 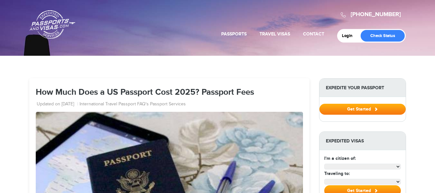 What do you see at coordinates (169, 92) in the screenshot?
I see `h1: How Much Does a US Passport Cost 2025? Passport Fees` at bounding box center [169, 92].